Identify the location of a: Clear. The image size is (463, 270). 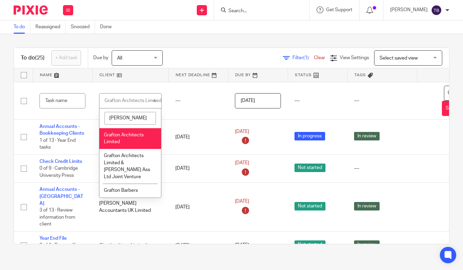
(319, 58).